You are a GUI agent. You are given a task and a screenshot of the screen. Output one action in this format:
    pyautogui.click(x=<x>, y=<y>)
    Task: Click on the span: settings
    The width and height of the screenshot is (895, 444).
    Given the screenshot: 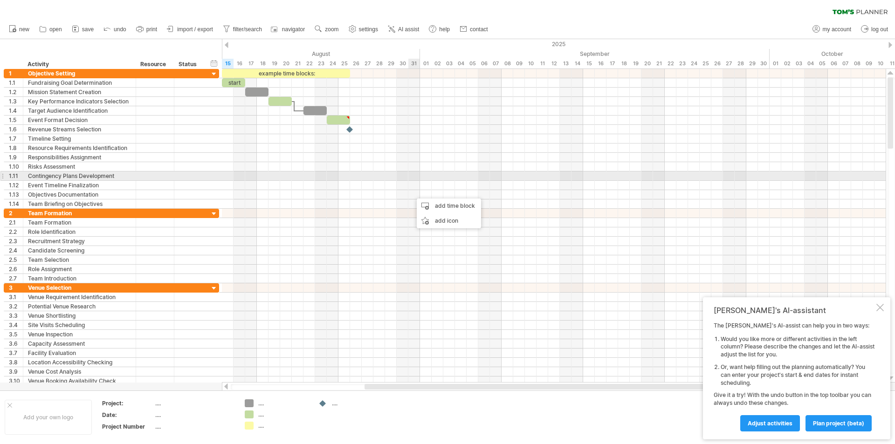 What is the action you would take?
    pyautogui.click(x=368, y=29)
    